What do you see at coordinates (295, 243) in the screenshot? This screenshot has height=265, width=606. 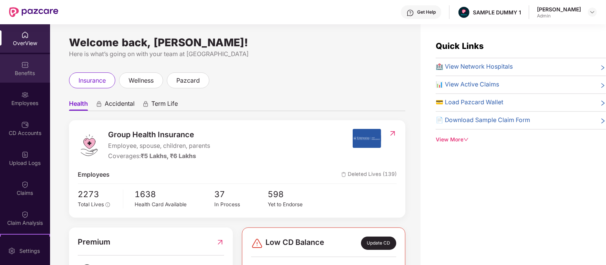 I see `span: Low CD Balance` at bounding box center [295, 243].